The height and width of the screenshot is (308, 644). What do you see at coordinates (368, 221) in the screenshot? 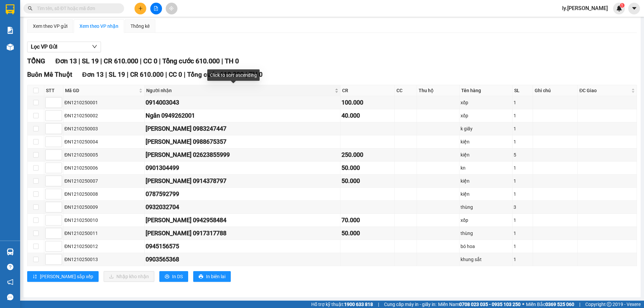
I see `div: 70.000` at bounding box center [368, 221].